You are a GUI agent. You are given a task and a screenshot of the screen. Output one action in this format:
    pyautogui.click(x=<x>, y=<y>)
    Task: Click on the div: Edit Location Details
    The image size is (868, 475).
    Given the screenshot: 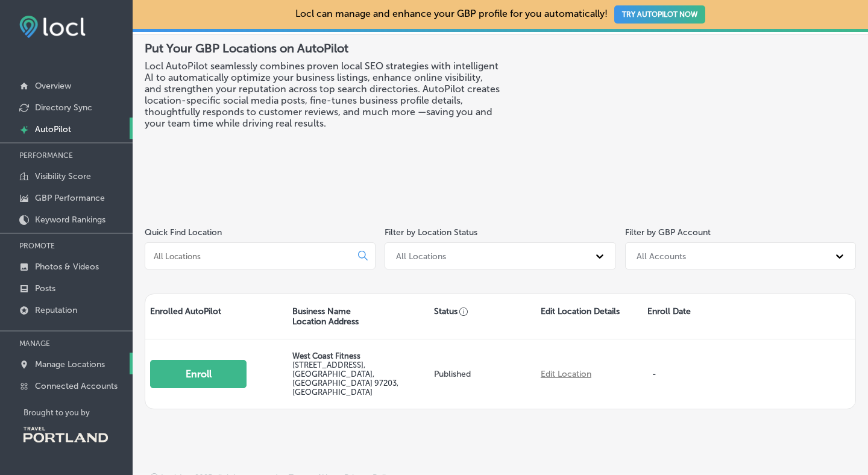 What is the action you would take?
    pyautogui.click(x=589, y=316)
    